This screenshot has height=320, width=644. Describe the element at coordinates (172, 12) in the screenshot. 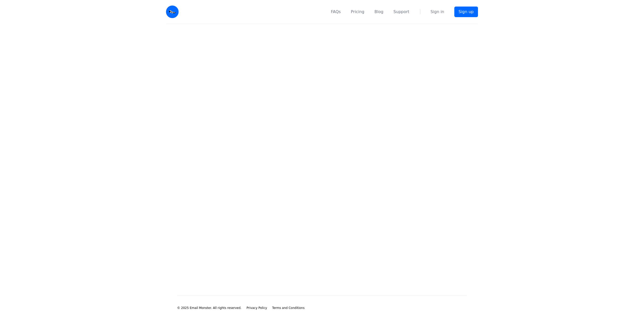

I see `img: Email Monster` at that location.